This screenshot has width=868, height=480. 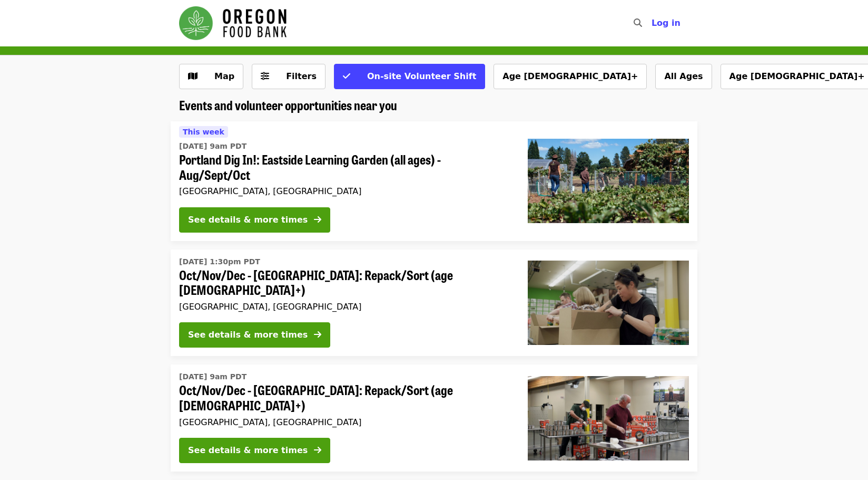 What do you see at coordinates (638, 23) in the screenshot?
I see `i: search icon` at bounding box center [638, 23].